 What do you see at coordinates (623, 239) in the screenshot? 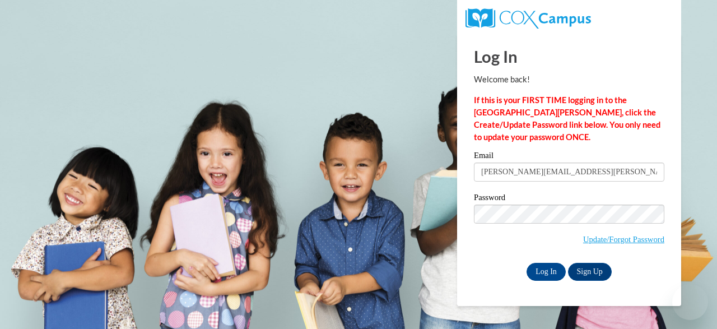
I see `a: Update/Forgot Password` at bounding box center [623, 239].